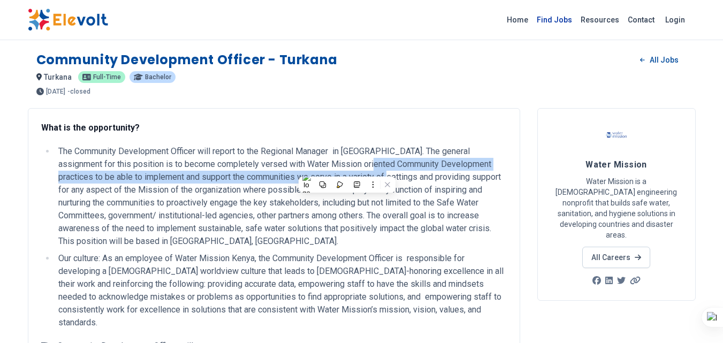 The image size is (723, 343). What do you see at coordinates (517, 20) in the screenshot?
I see `a: Home` at bounding box center [517, 20].